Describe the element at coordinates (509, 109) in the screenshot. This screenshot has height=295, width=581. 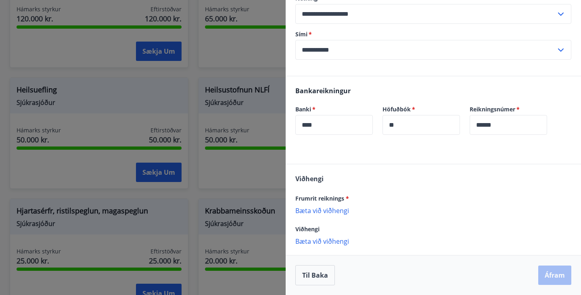
I see `label: Reikningsnúmer` at that location.